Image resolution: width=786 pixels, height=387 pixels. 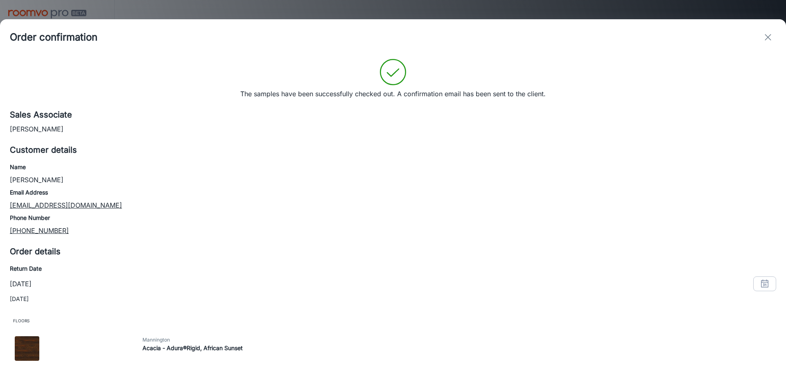 What do you see at coordinates (27, 348) in the screenshot?
I see `img: Acacia - Adura®Rigid, African Sunset` at bounding box center [27, 348].